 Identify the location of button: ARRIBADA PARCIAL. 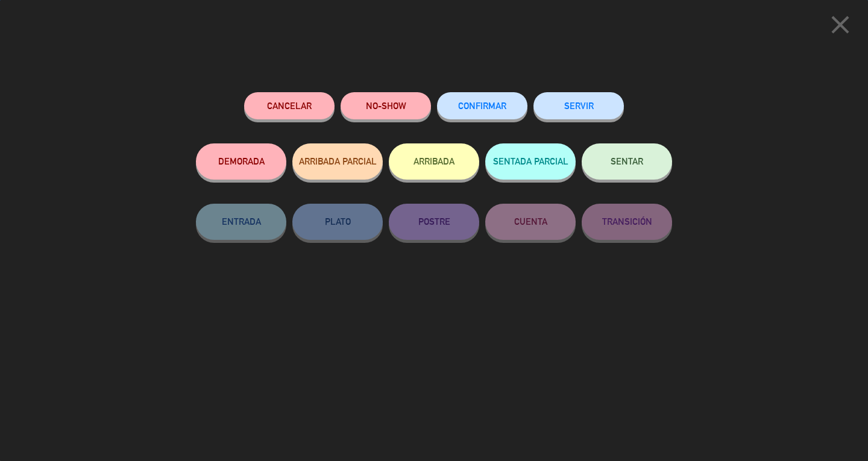
(338, 162).